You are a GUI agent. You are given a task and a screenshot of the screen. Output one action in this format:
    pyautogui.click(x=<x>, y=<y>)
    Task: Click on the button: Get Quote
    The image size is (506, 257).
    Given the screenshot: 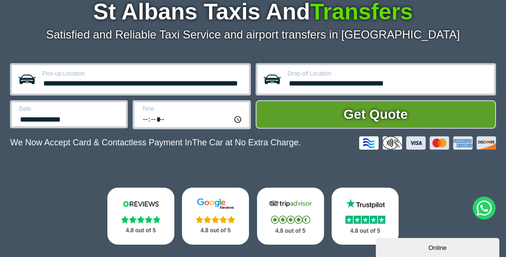 What is the action you would take?
    pyautogui.click(x=376, y=115)
    